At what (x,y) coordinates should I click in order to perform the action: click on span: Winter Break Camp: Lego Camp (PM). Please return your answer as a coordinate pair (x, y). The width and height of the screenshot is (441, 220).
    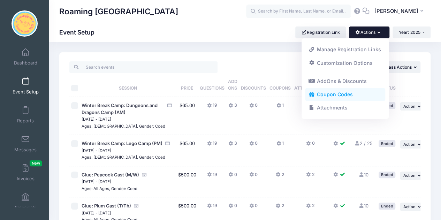
    Looking at the image, I should click on (122, 143).